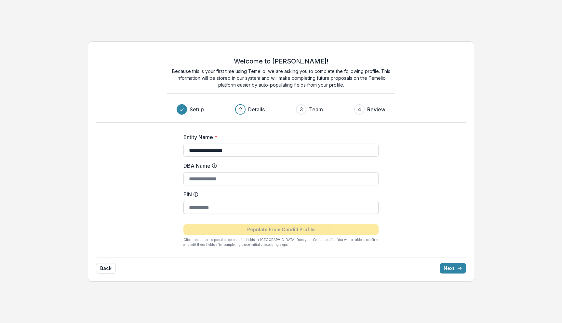 The height and width of the screenshot is (323, 562). I want to click on button: Populate From Candid Profile, so click(281, 229).